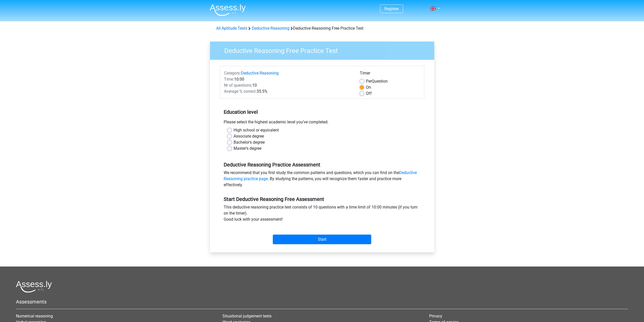 The width and height of the screenshot is (644, 322). What do you see at coordinates (232, 28) in the screenshot?
I see `a: All Aptitude Tests` at bounding box center [232, 28].